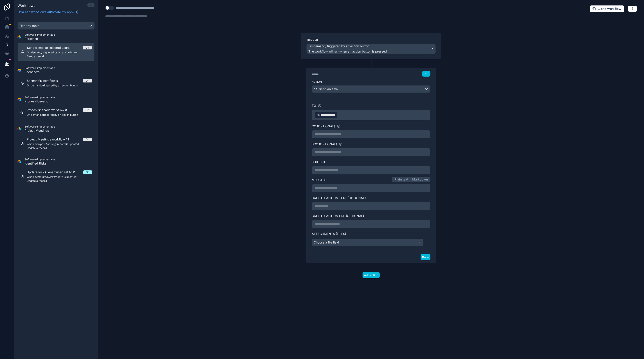 Image resolution: width=644 pixels, height=359 pixels. Describe the element at coordinates (367, 243) in the screenshot. I see `div: Choose a file field` at that location.